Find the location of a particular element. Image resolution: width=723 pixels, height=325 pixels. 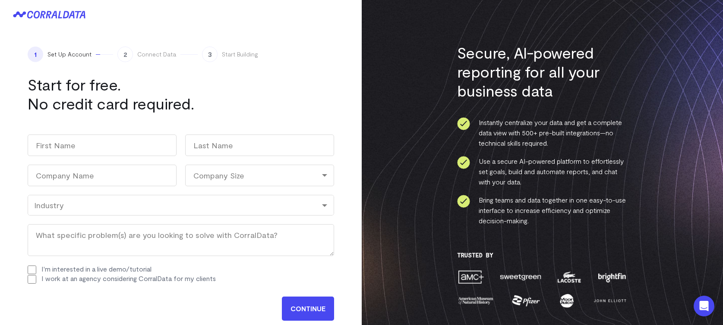

input: CONTINUE is located at coordinates (308, 309).